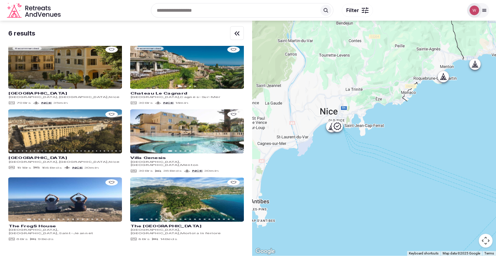  What do you see at coordinates (73, 151) in the screenshot?
I see `button: Go to slide 17` at bounding box center [73, 151].